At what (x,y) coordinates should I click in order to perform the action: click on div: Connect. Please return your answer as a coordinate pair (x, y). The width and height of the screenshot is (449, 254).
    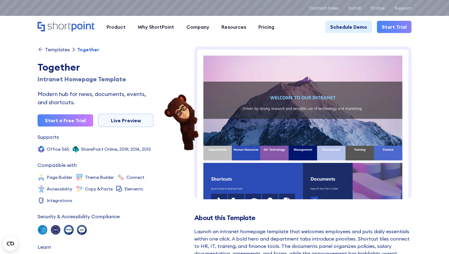
    Looking at the image, I should click on (135, 177).